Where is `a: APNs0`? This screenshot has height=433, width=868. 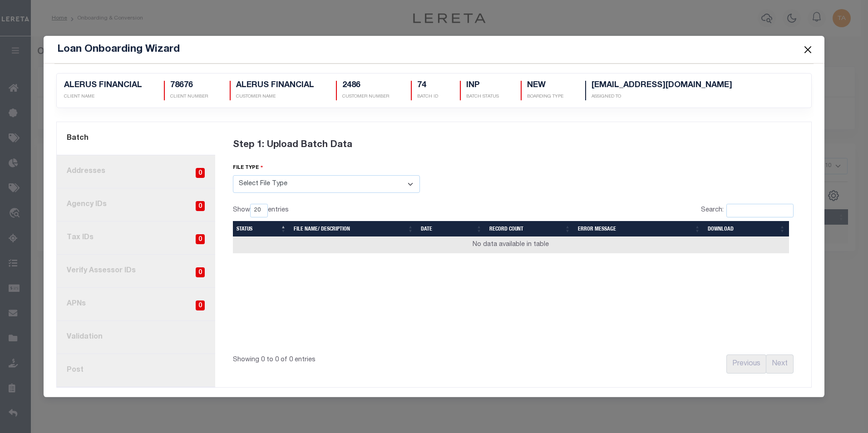 a: APNs0 is located at coordinates (136, 304).